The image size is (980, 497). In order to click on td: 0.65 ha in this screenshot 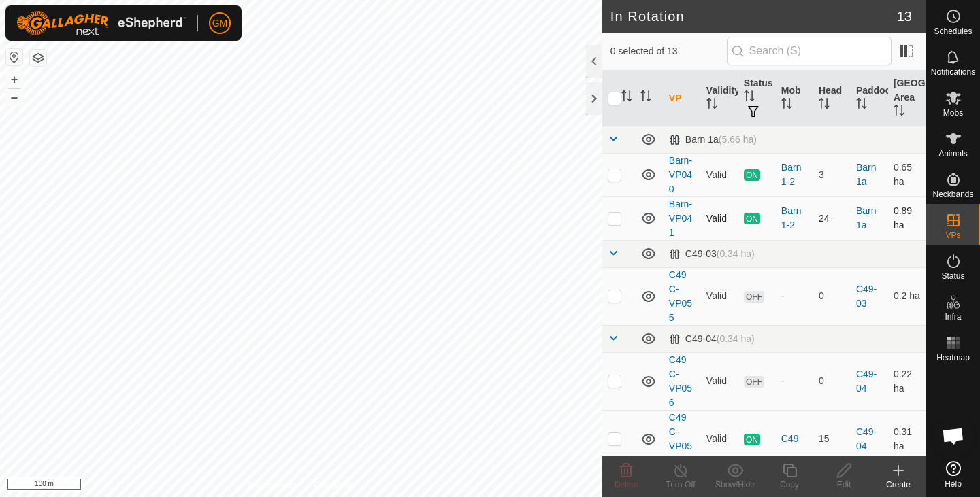, I will do `click(906, 175)`.